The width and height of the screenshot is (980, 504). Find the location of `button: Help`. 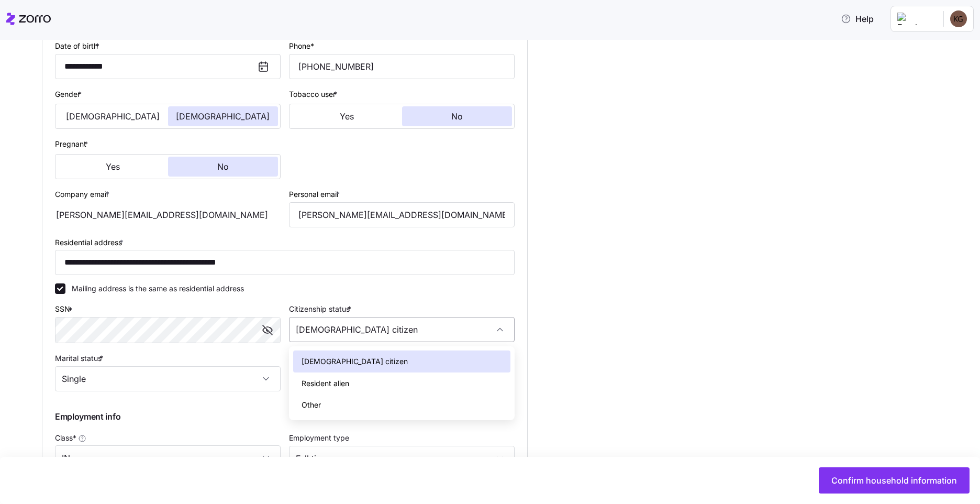

button: Help is located at coordinates (857, 19).